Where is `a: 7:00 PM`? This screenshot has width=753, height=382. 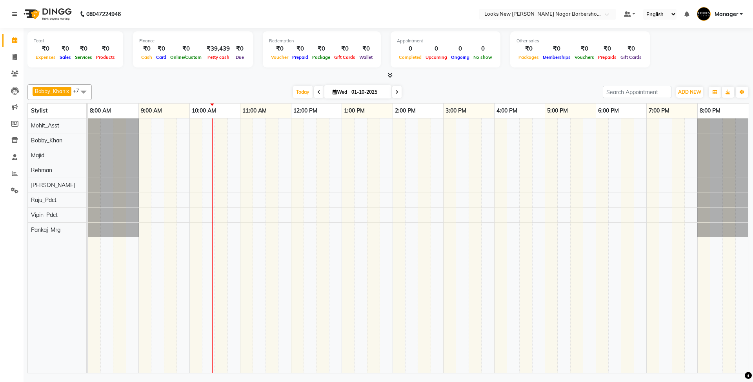 a: 7:00 PM is located at coordinates (659, 111).